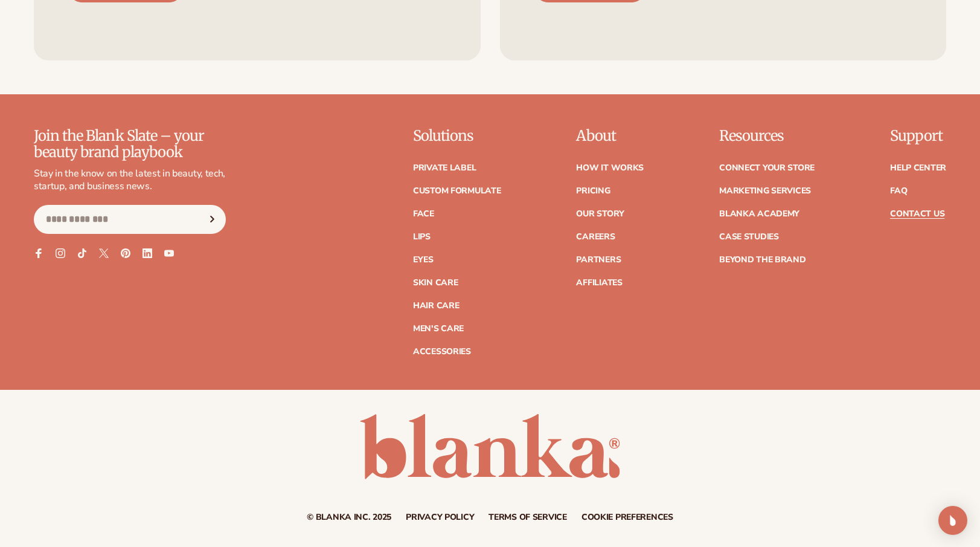 This screenshot has width=980, height=547. Describe the element at coordinates (749, 237) in the screenshot. I see `a: Case Studies` at that location.